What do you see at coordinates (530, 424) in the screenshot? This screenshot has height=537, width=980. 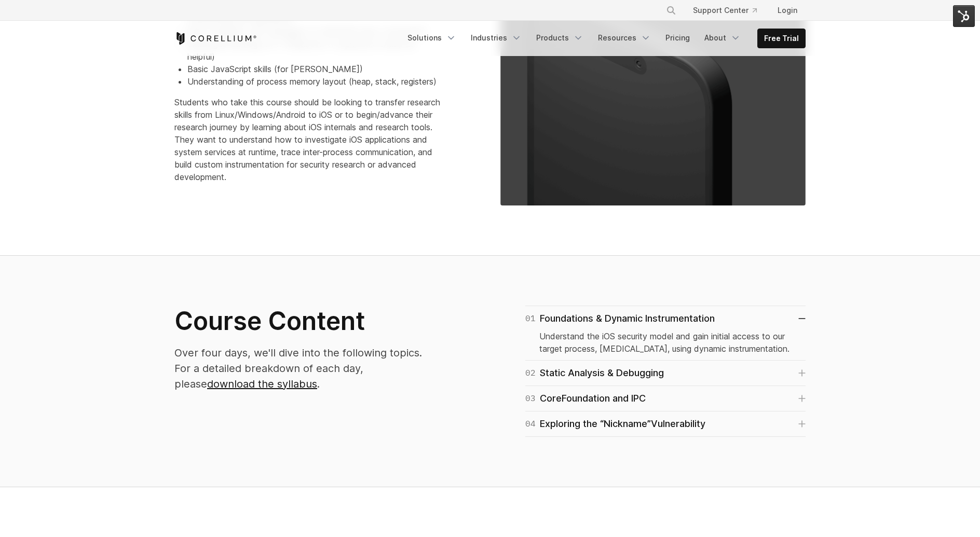 I see `span: 04` at bounding box center [530, 424].